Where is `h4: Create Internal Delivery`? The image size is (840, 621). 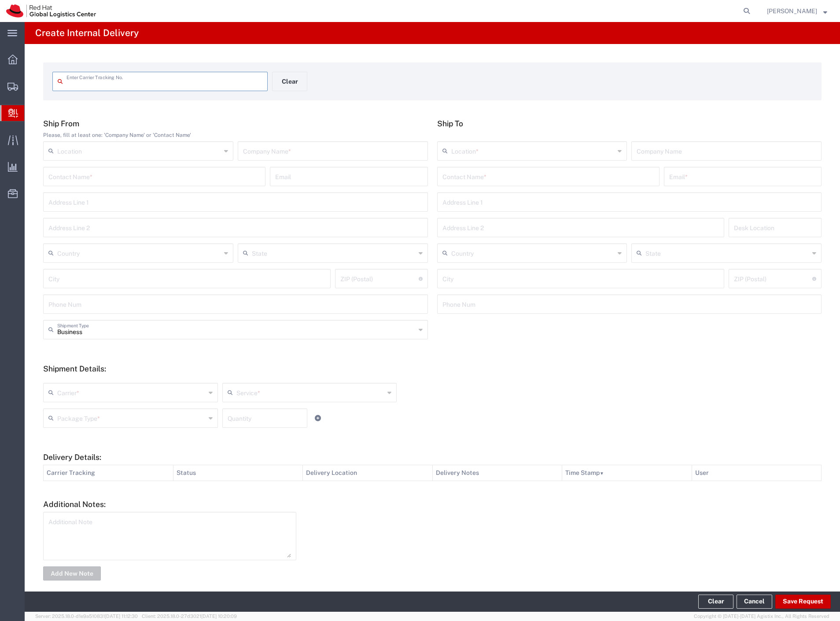 h4: Create Internal Delivery is located at coordinates (87, 33).